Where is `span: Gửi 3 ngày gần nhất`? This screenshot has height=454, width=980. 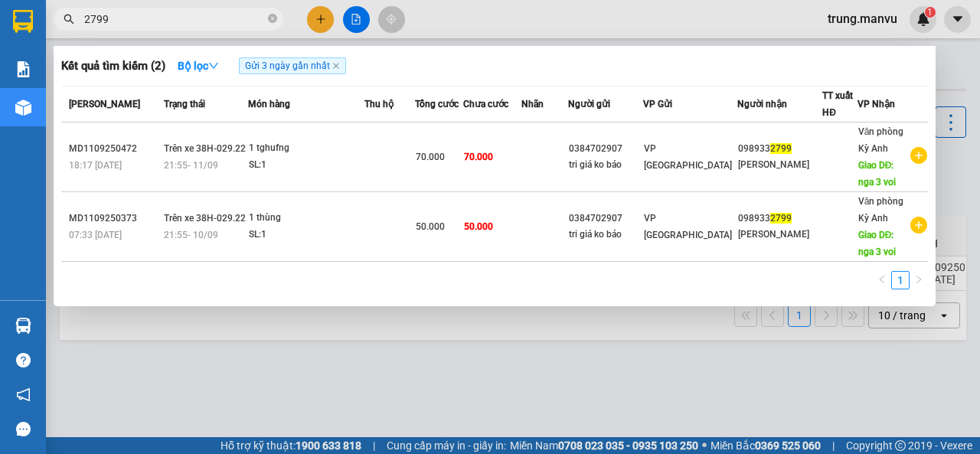 span: Gửi 3 ngày gần nhất is located at coordinates (292, 66).